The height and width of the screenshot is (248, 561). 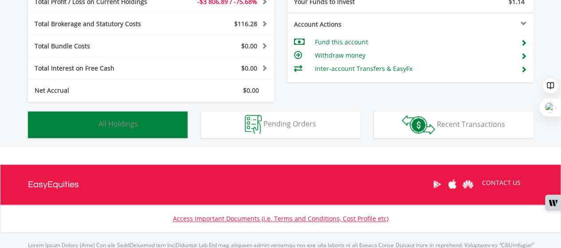 What do you see at coordinates (414, 69) in the screenshot?
I see `td: Inter-account Transfers & EasyFx` at bounding box center [414, 69].